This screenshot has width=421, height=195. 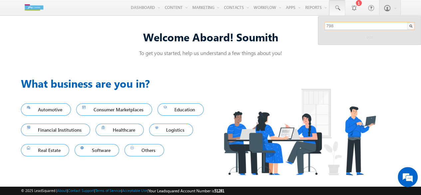 What do you see at coordinates (114, 109) in the screenshot?
I see `span: Consumer Marketplaces` at bounding box center [114, 109].